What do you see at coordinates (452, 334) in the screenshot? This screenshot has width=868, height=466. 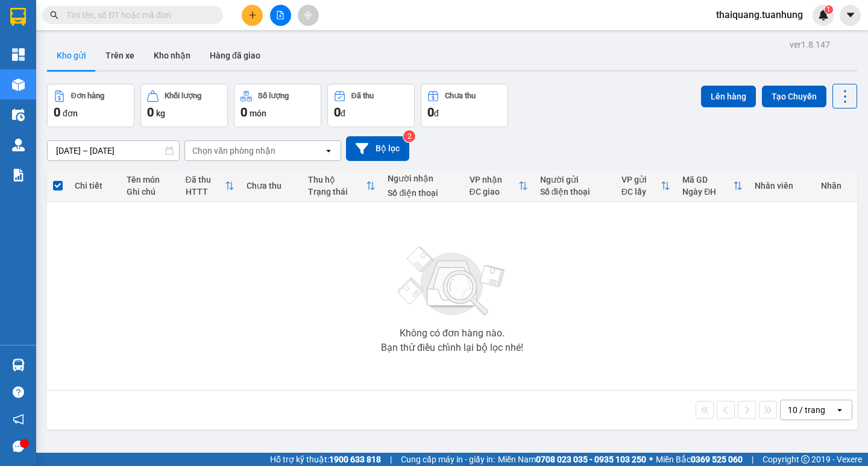 I see `div: Không có đơn hàng nào.` at bounding box center [452, 334].